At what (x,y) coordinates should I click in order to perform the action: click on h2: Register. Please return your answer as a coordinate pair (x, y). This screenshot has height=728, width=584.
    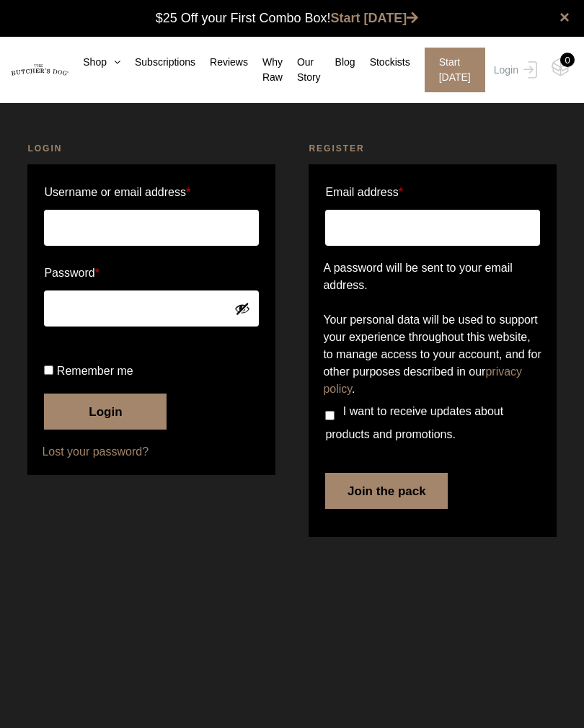
    Looking at the image, I should click on (431, 149).